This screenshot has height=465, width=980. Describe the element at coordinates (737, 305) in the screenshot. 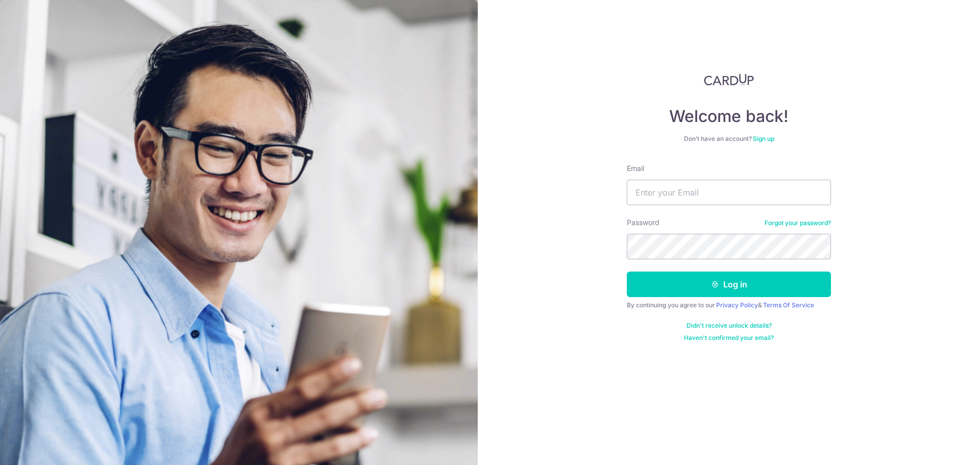

I see `a: Privacy Policy` at that location.